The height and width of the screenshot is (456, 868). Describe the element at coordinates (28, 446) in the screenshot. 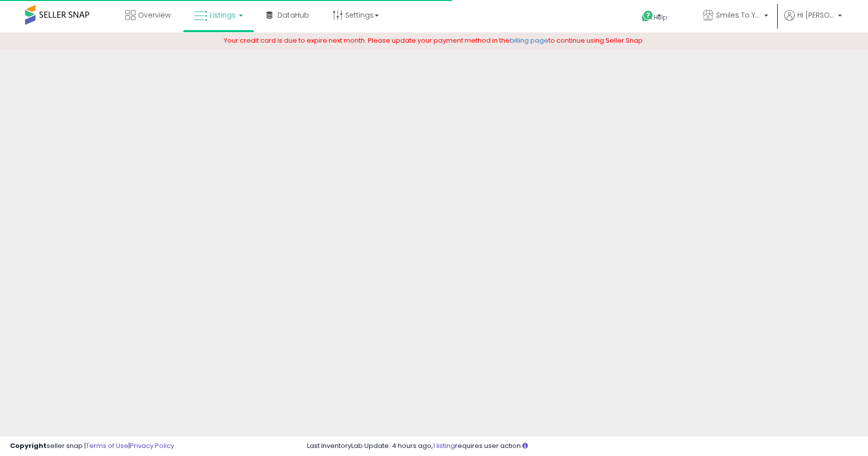

I see `strong: Copyright` at that location.